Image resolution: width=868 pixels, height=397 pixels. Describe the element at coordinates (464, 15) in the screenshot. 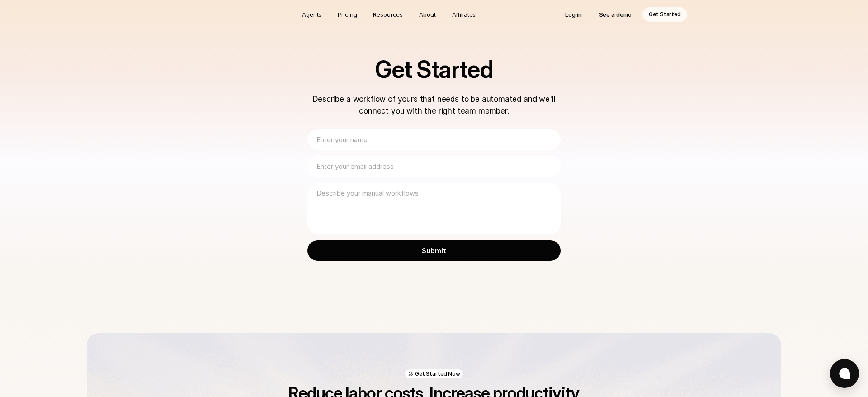

I see `p: Affiliates` at that location.